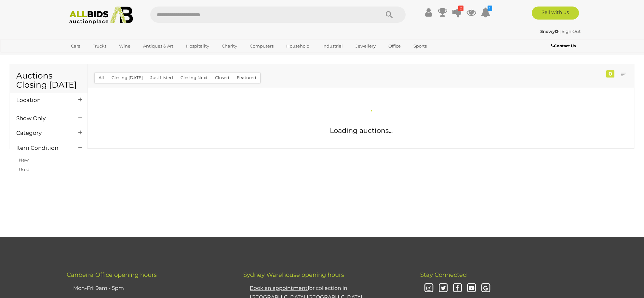 The height and width of the screenshot is (298, 644). What do you see at coordinates (486, 13) in the screenshot?
I see `a: 1` at bounding box center [486, 13].